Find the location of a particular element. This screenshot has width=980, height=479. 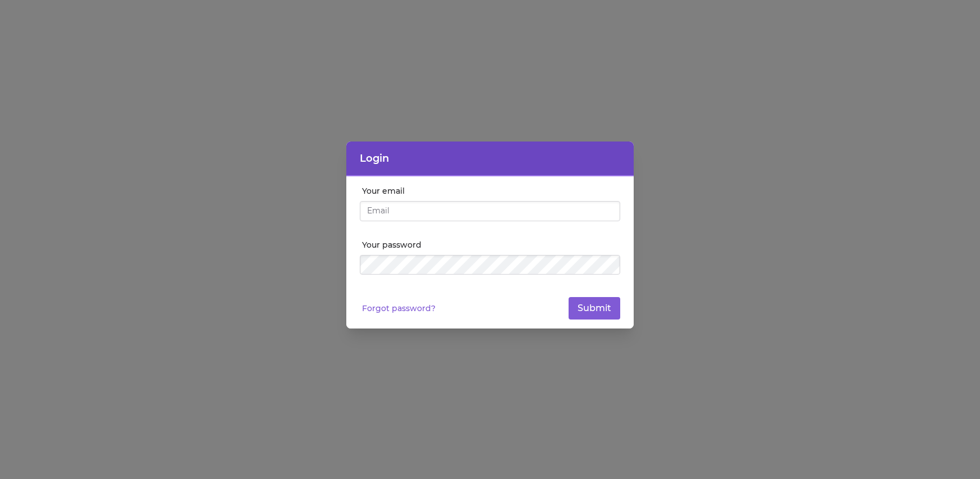

button: Submit is located at coordinates (595, 308).